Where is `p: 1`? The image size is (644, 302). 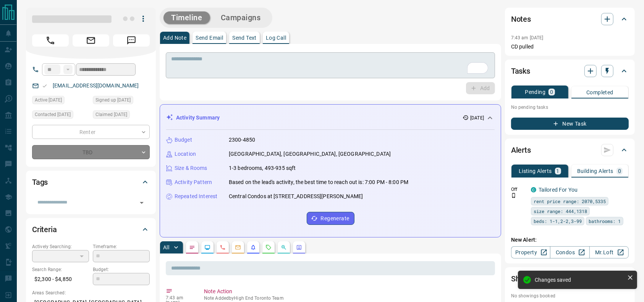 p: 1 is located at coordinates (558, 171).